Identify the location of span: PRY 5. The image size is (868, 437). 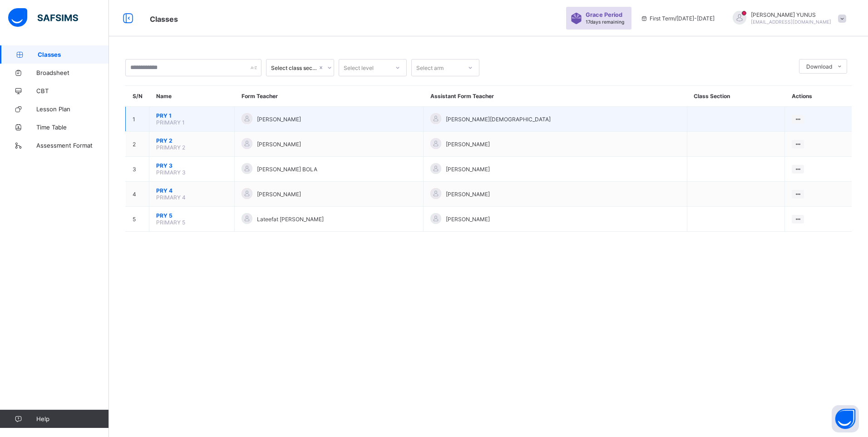
(191, 216).